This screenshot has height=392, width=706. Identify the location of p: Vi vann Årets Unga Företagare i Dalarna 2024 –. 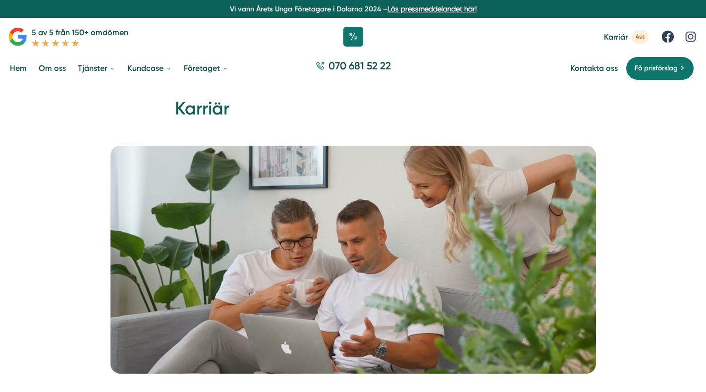
(353, 9).